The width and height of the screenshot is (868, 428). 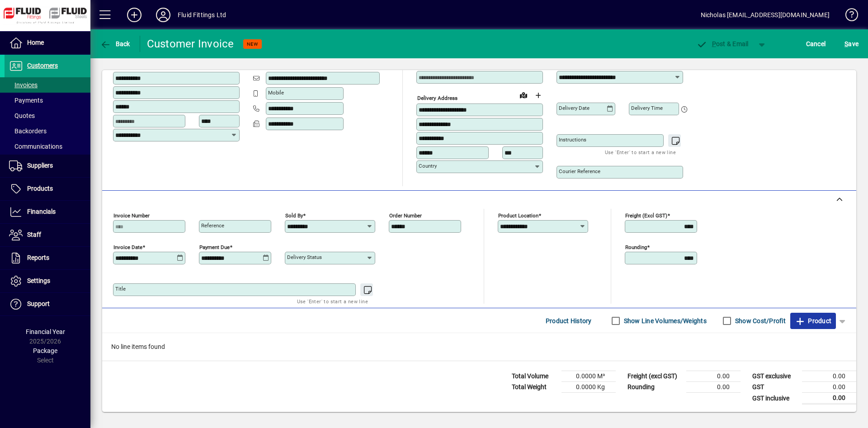 I want to click on label: Show Line Volumes/Weights, so click(x=664, y=321).